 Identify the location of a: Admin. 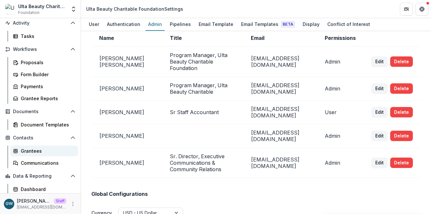
(155, 24).